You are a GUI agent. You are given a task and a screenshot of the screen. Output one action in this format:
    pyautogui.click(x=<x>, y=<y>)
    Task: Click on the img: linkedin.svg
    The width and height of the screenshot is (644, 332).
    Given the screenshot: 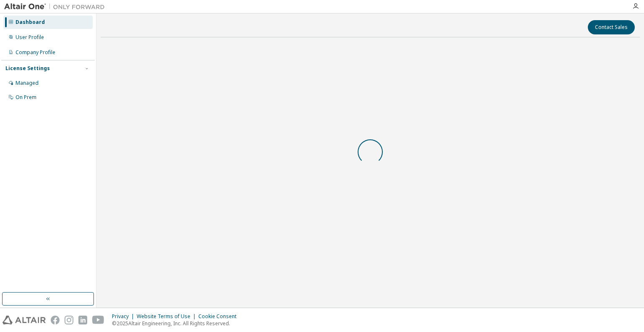 What is the action you would take?
    pyautogui.click(x=82, y=320)
    